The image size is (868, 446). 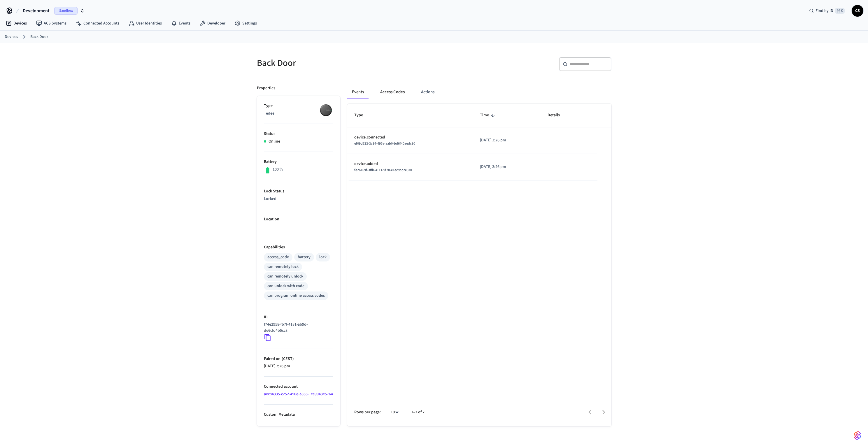 I want to click on p: Lock Status, so click(x=299, y=191).